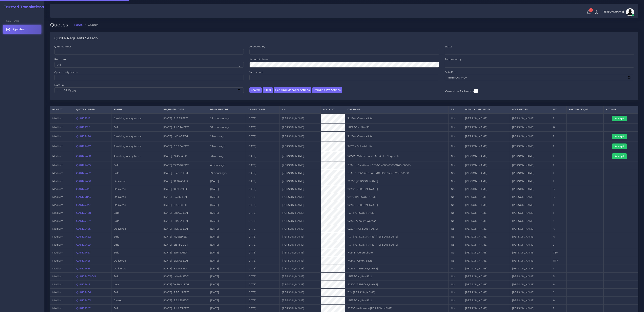  Describe the element at coordinates (76, 38) in the screenshot. I see `h4: Quote Requests Search` at that location.